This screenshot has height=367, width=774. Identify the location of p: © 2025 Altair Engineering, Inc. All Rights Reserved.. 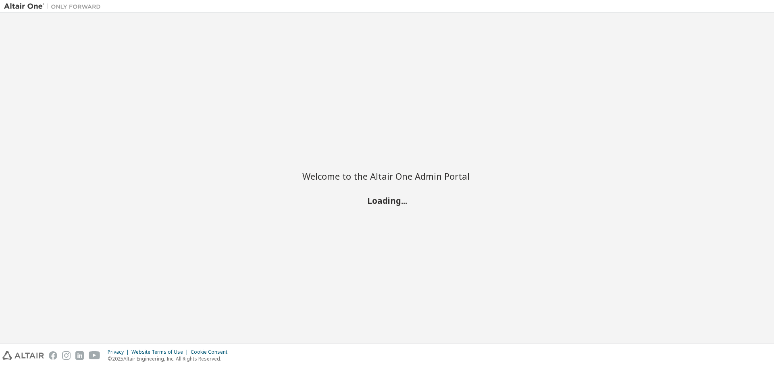
(170, 359).